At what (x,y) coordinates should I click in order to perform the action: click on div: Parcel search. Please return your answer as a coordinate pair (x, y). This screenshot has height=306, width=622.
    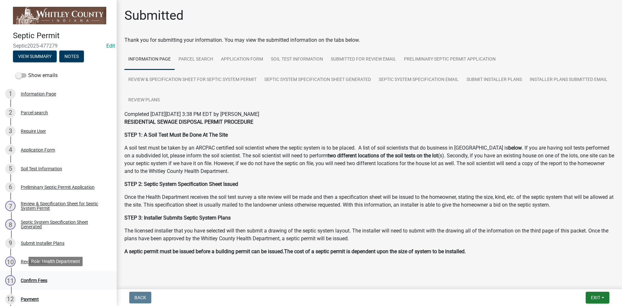
    Looking at the image, I should click on (34, 113).